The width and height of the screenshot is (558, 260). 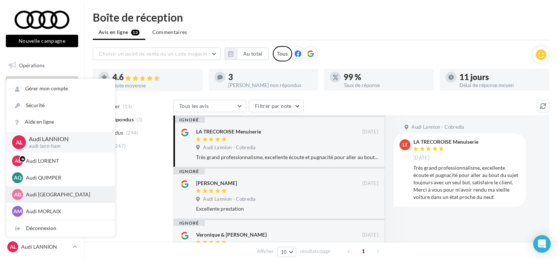 I want to click on p: Audi MORLAIX, so click(x=66, y=211).